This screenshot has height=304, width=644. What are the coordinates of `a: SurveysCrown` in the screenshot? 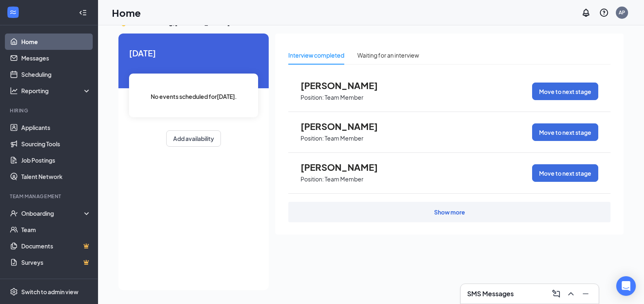 It's located at (56, 262).